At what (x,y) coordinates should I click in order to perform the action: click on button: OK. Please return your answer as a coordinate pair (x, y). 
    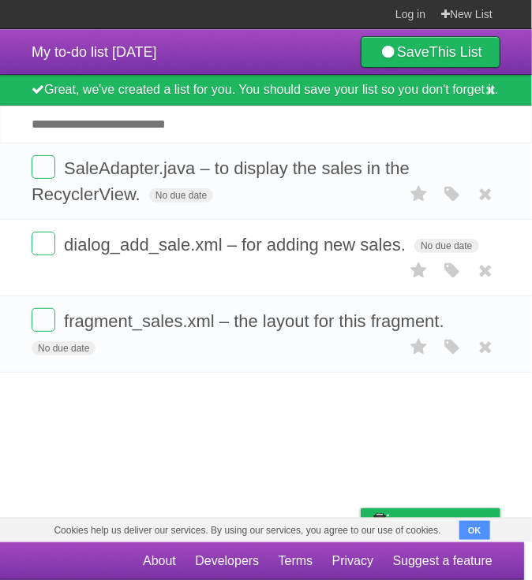
    Looking at the image, I should click on (474, 531).